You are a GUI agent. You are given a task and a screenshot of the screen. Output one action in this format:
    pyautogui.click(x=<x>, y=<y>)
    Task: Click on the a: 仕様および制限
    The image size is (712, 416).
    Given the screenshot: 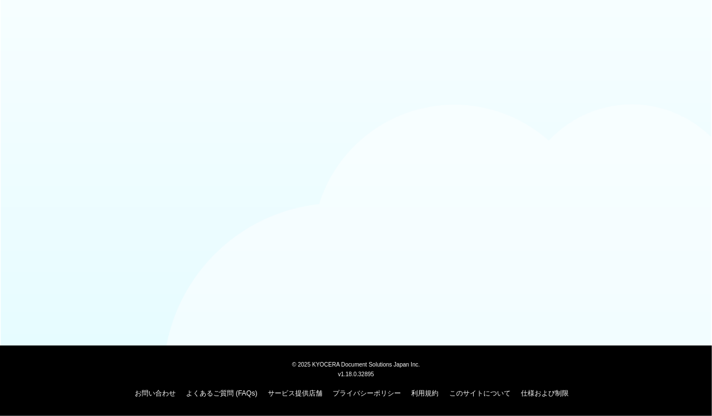 What is the action you would take?
    pyautogui.click(x=545, y=393)
    